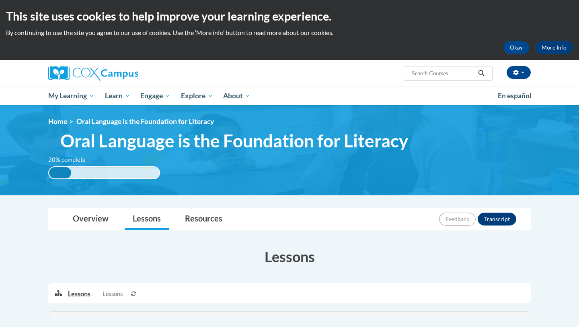 The height and width of the screenshot is (327, 579). Describe the element at coordinates (457, 219) in the screenshot. I see `button: Feedback` at that location.